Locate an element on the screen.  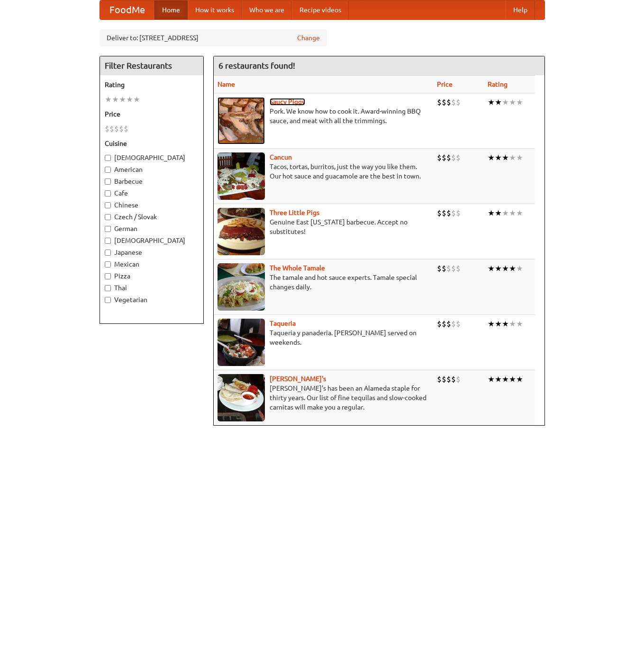
input: Chinese is located at coordinates (108, 205).